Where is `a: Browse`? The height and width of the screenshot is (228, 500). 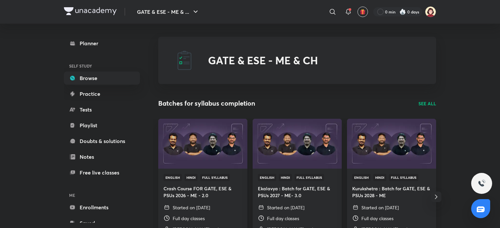 a: Browse is located at coordinates (102, 78).